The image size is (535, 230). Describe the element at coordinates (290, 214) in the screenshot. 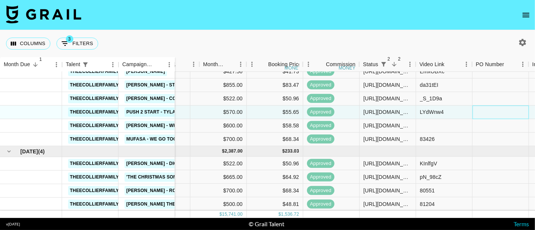

I see `div: 1,536.72` at that location.